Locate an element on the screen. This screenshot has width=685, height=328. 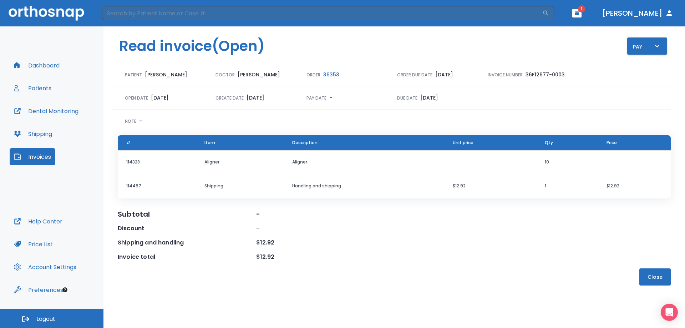
div: Shipping and handling is located at coordinates (187, 243).